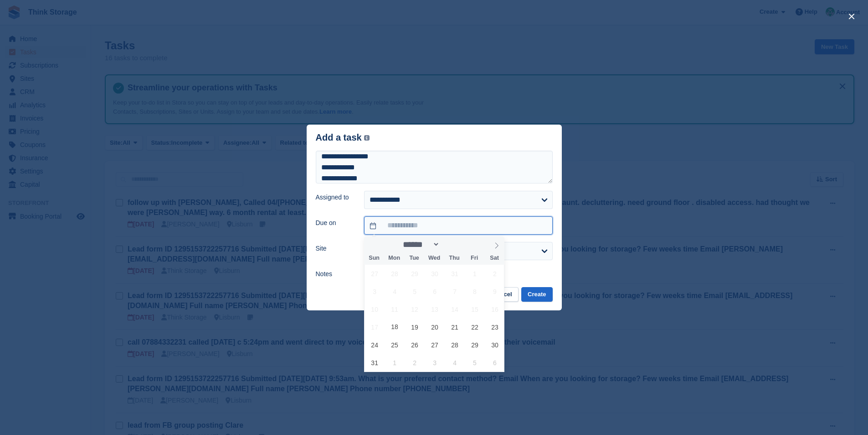 The image size is (868, 435). I want to click on button: Create, so click(537, 294).